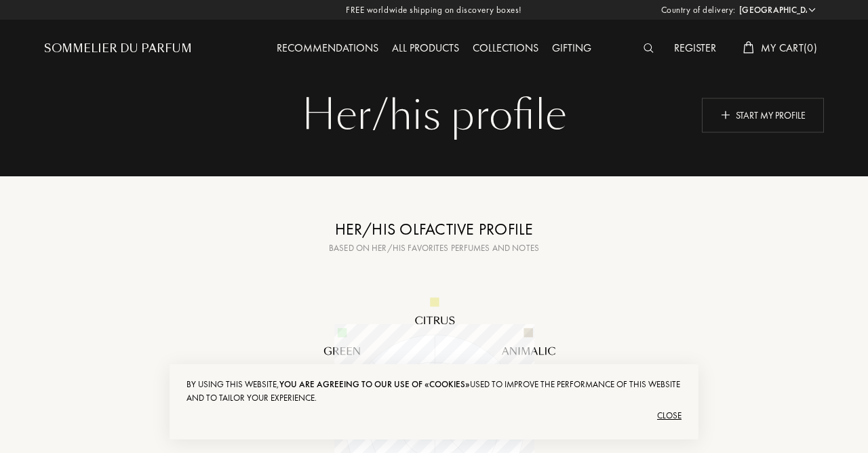  Describe the element at coordinates (572, 49) in the screenshot. I see `div: Gifting` at that location.